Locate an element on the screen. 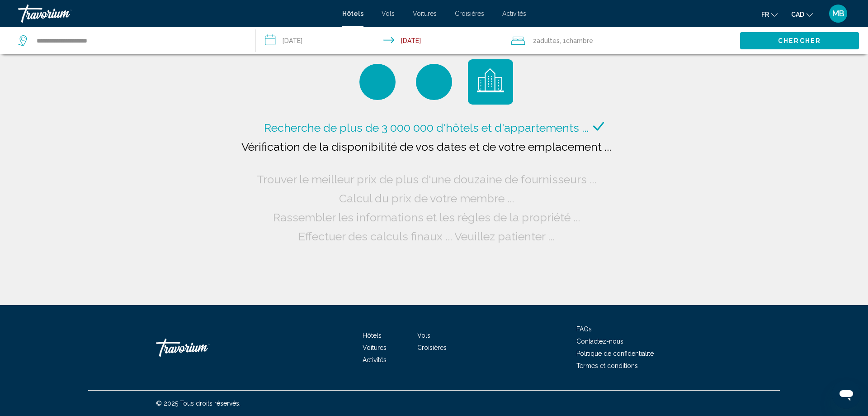 The width and height of the screenshot is (868, 416). button: Check-in date: May 2, 2026 Check-out date: May 9, 2026 is located at coordinates (379, 40).